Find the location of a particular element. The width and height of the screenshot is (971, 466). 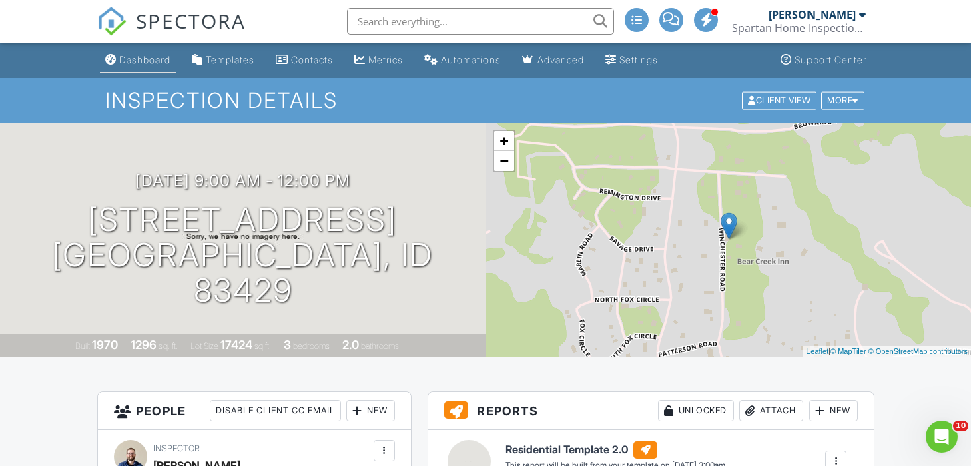

span: Lot Size is located at coordinates (204, 346).